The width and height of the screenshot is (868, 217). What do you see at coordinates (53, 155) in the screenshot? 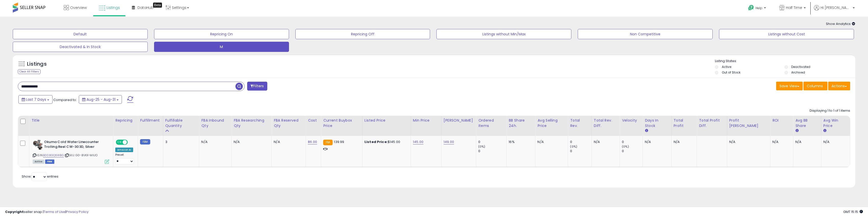
I see `a: B008GQ6WBG` at bounding box center [53, 155].